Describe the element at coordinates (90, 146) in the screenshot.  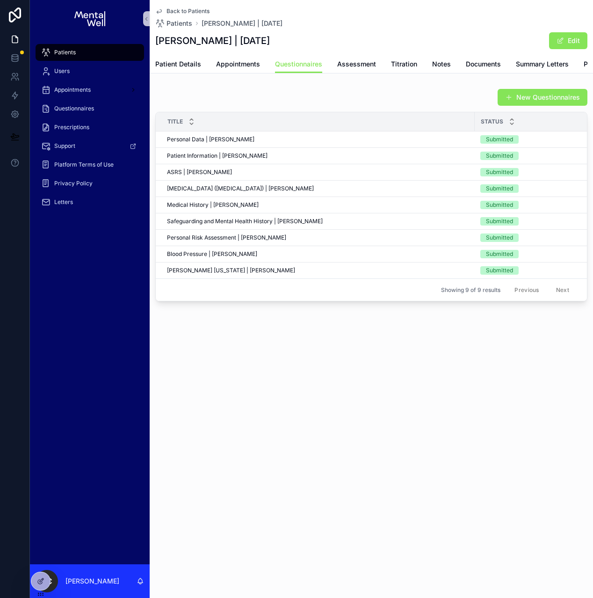
I see `a: Support` at that location.